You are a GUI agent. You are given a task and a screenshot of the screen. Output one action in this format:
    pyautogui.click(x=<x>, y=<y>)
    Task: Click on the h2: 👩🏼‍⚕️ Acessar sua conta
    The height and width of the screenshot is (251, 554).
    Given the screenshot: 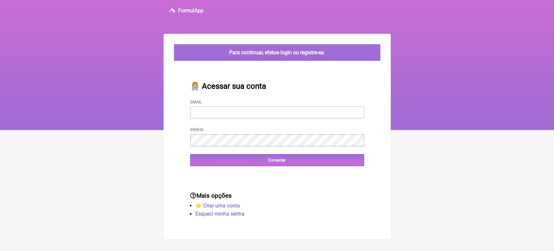 What is the action you would take?
    pyautogui.click(x=277, y=86)
    